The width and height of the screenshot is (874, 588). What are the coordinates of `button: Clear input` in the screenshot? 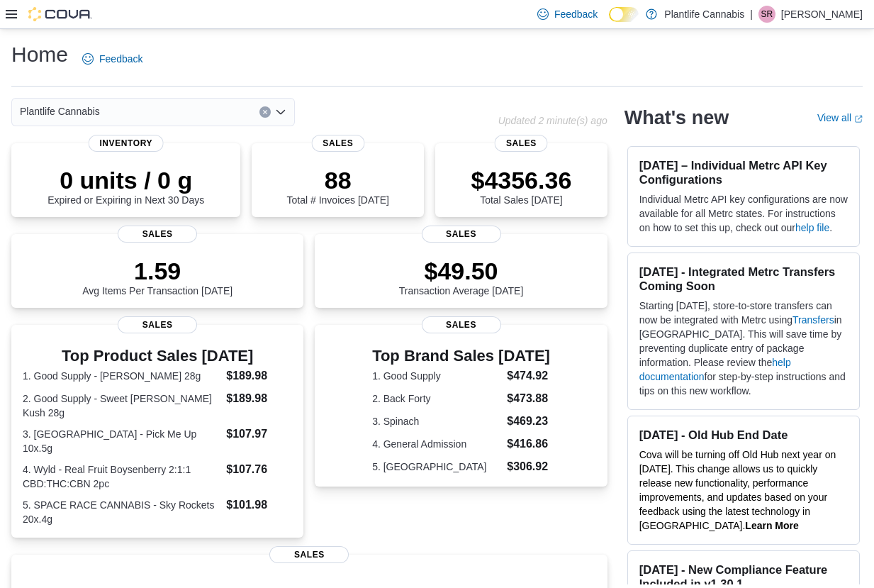 It's located at (265, 112).